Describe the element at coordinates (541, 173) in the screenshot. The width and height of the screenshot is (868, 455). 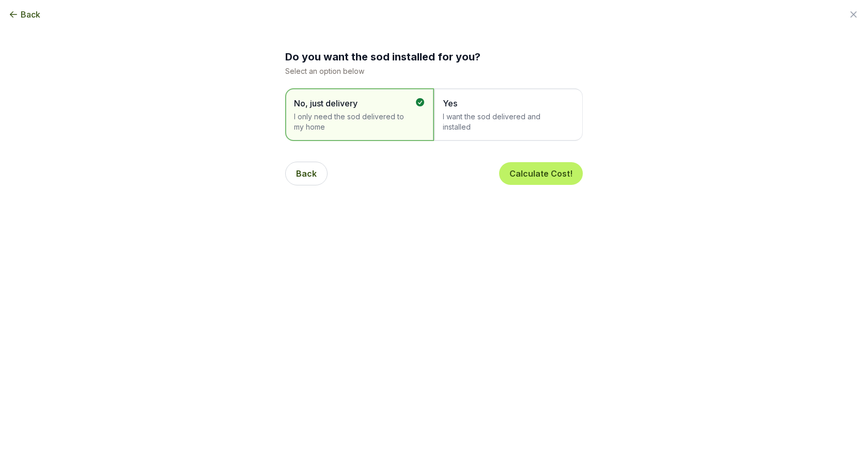
I see `button: Calculate Cost!` at that location.